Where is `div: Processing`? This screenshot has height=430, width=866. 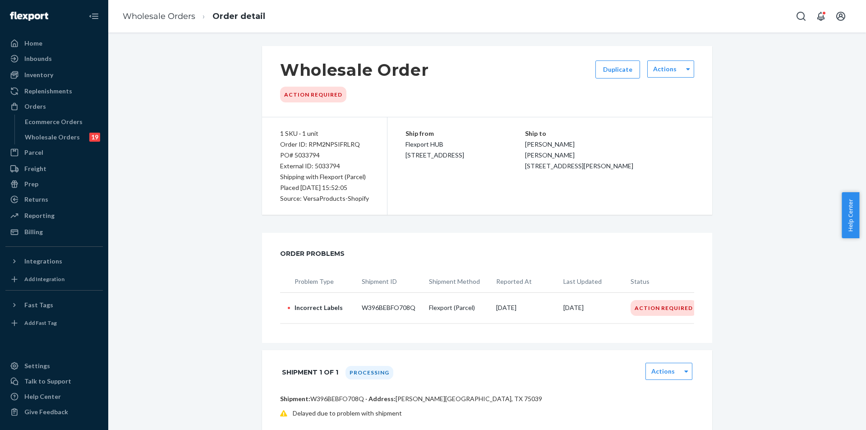 div: Processing is located at coordinates (369, 372).